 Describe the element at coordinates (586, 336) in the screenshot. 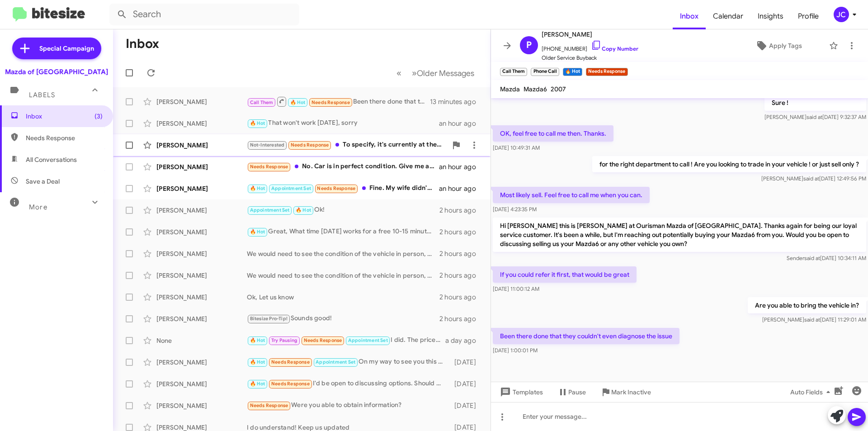

I see `p: Been there done that they couldn't even diagnose the issue` at that location.